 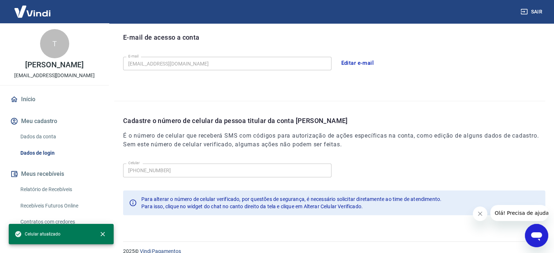 What do you see at coordinates (103, 234) in the screenshot?
I see `button: close` at bounding box center [103, 234].